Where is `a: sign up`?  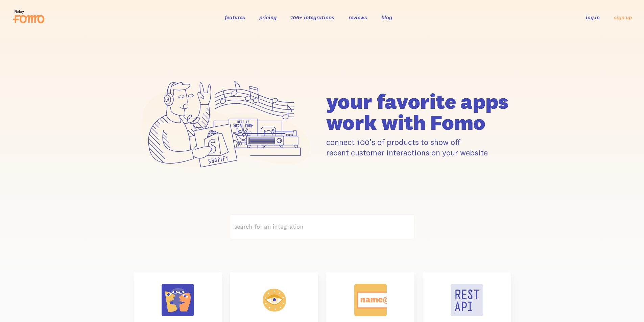 a: sign up is located at coordinates (623, 17).